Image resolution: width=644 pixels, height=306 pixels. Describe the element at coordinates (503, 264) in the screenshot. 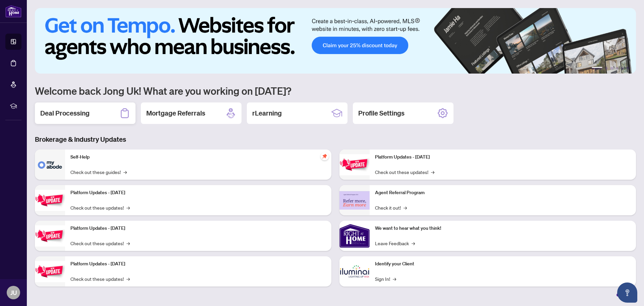

I see `p: Identify your Client` at that location.